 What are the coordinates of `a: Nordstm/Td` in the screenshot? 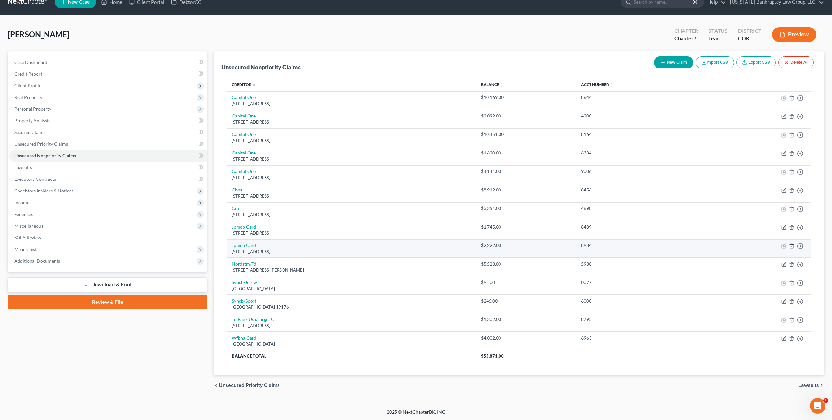 It's located at (244, 264).